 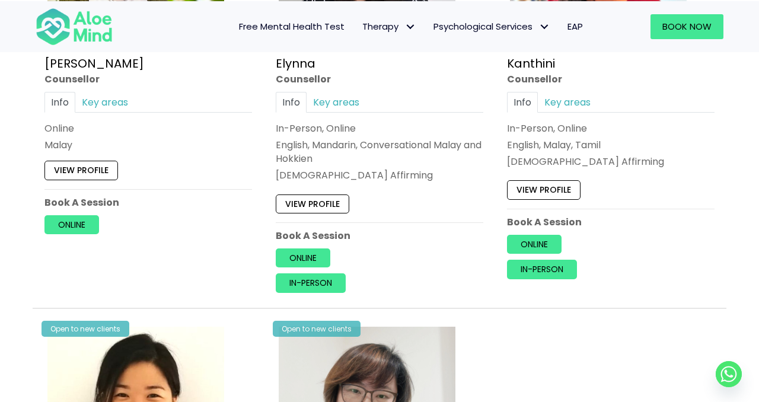 I want to click on a: TherapyTherapy: submenu, so click(x=389, y=27).